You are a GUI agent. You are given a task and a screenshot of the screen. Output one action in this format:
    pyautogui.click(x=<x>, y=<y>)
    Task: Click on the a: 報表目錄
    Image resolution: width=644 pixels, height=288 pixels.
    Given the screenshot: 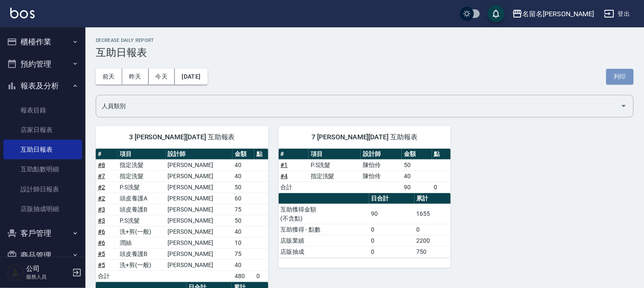 What is the action you would take?
    pyautogui.click(x=43, y=110)
    